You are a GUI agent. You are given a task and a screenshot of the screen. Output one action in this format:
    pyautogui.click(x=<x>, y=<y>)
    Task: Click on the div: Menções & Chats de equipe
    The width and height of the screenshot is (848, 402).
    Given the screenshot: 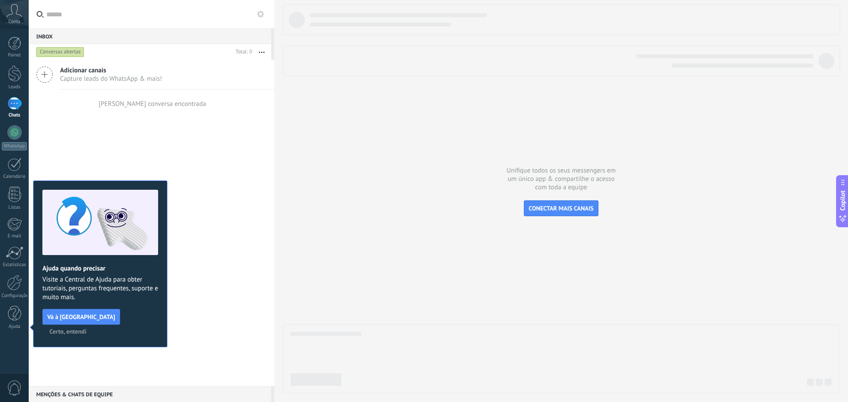 What is the action you would take?
    pyautogui.click(x=150, y=394)
    